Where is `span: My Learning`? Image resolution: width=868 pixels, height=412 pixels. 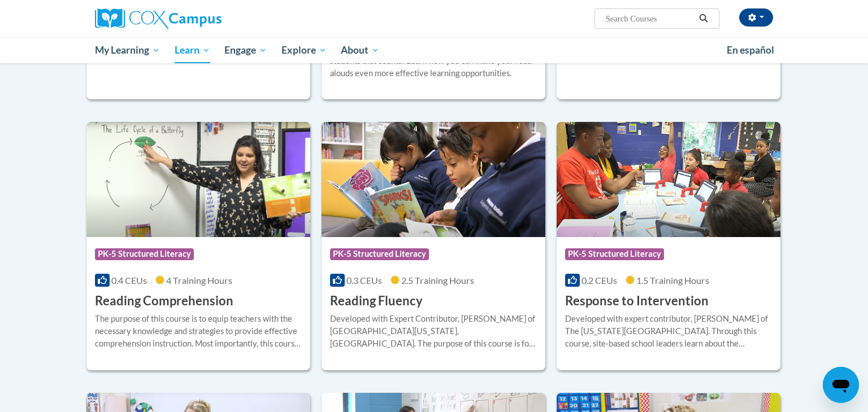 span: My Learning is located at coordinates (127, 50).